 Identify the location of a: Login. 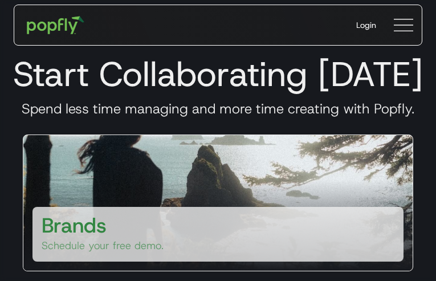
(366, 25).